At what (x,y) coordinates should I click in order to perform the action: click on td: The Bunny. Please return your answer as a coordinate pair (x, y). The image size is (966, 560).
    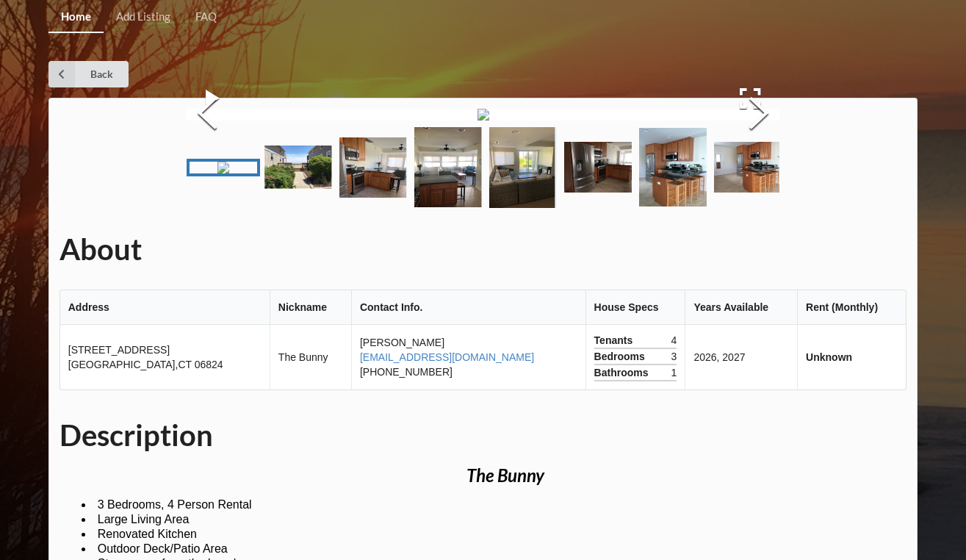
    Looking at the image, I should click on (310, 357).